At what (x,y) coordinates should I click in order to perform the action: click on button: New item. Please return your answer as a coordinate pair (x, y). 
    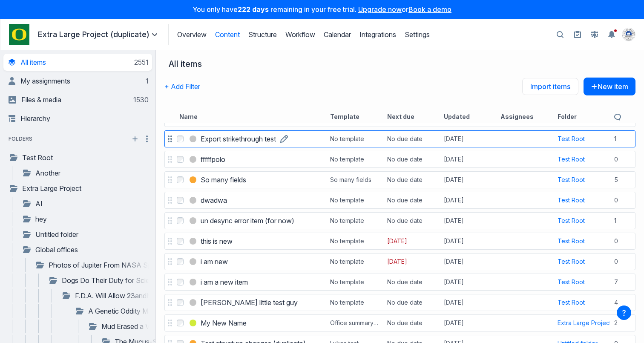
    Looking at the image, I should click on (609, 87).